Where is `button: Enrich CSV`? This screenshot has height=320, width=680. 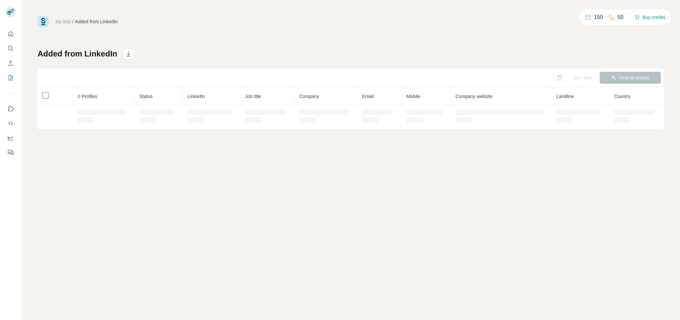 button: Enrich CSV is located at coordinates (11, 63).